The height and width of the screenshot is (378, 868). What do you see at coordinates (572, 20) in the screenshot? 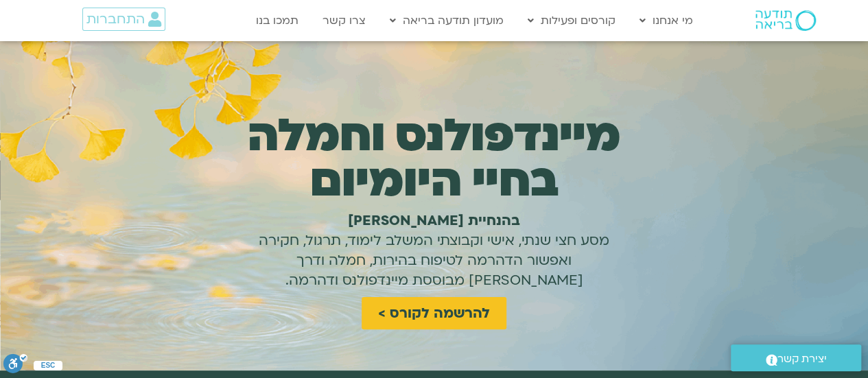
I see `a: קורסים ופעילות` at bounding box center [572, 20].